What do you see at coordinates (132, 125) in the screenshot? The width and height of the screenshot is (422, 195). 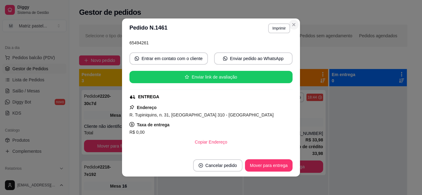 I see `span: dollar` at bounding box center [132, 125].